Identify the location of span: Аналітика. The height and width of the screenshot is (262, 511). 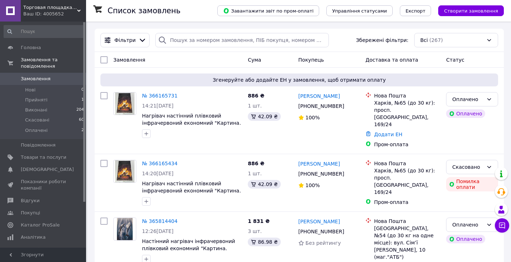
(33, 237).